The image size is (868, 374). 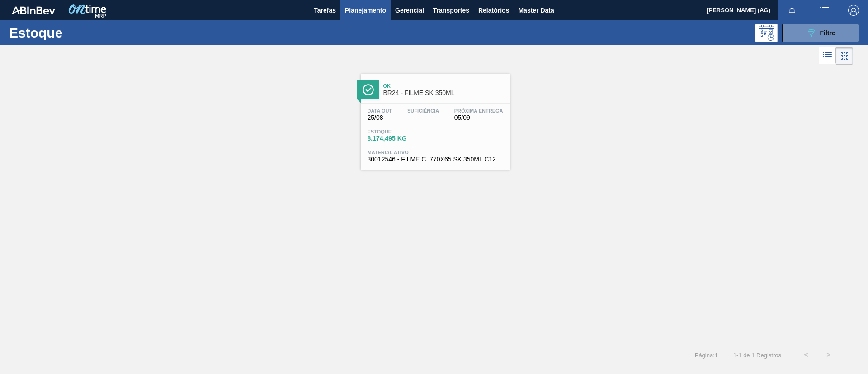 I want to click on img: userActions, so click(x=825, y=10).